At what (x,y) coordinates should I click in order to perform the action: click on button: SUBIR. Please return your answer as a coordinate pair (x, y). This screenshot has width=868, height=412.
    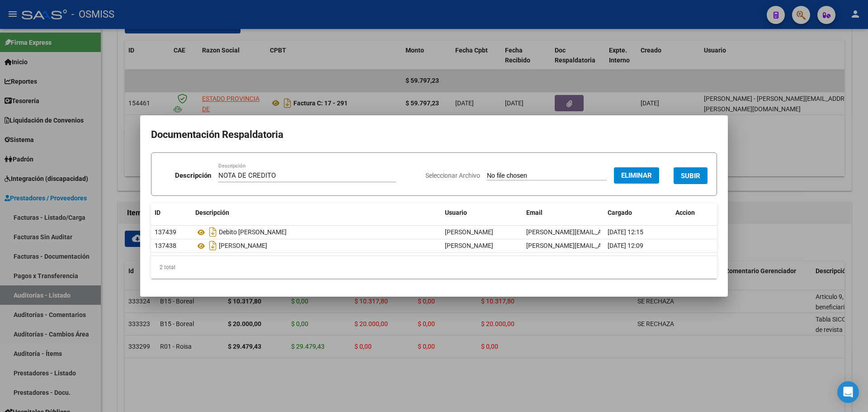
    Looking at the image, I should click on (690, 176).